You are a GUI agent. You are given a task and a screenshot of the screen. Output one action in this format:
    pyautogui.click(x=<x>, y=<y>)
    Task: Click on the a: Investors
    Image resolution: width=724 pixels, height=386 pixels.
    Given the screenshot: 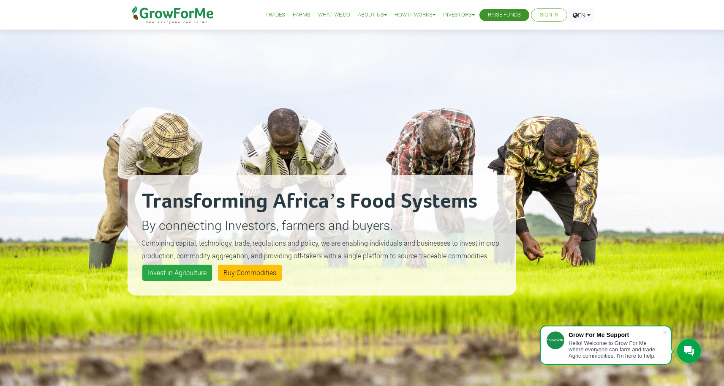 What is the action you would take?
    pyautogui.click(x=459, y=15)
    